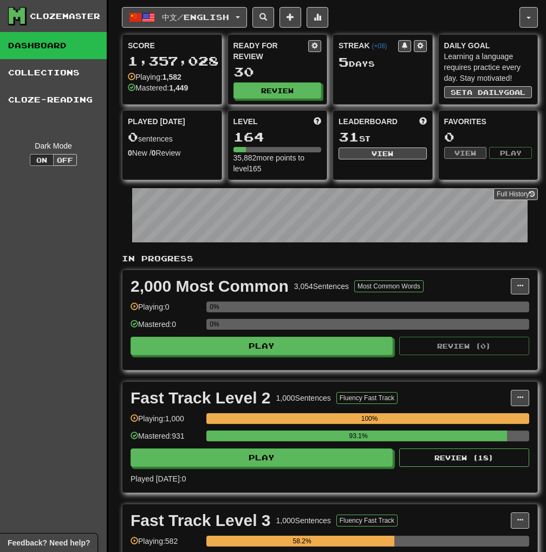  Describe the element at coordinates (172, 61) in the screenshot. I see `div: 1,357,028` at that location.